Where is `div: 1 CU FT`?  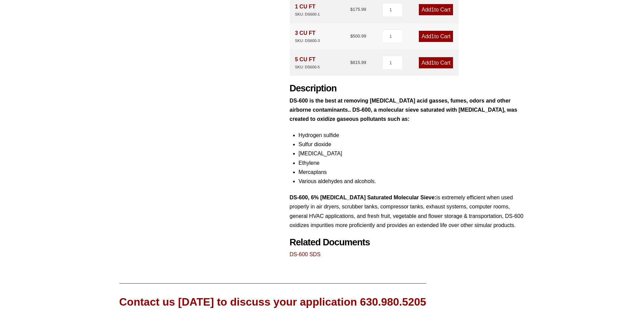 div: 1 CU FT is located at coordinates (307, 10).